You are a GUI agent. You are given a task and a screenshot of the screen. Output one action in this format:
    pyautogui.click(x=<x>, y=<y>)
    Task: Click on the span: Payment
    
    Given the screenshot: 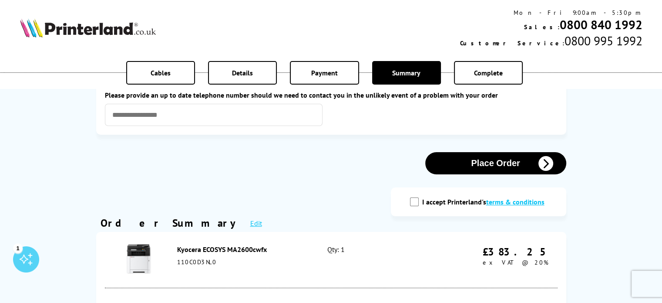 What is the action you would take?
    pyautogui.click(x=324, y=73)
    